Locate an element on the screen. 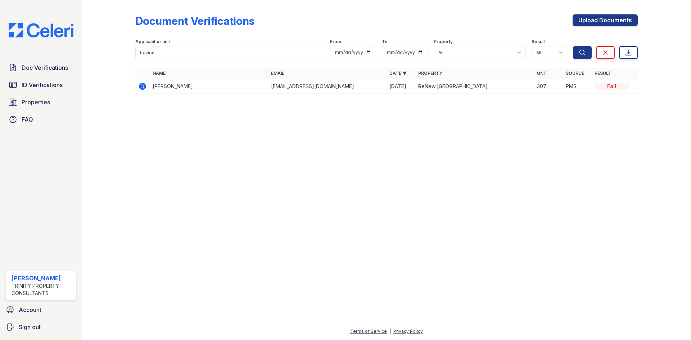  label: Result is located at coordinates (538, 42).